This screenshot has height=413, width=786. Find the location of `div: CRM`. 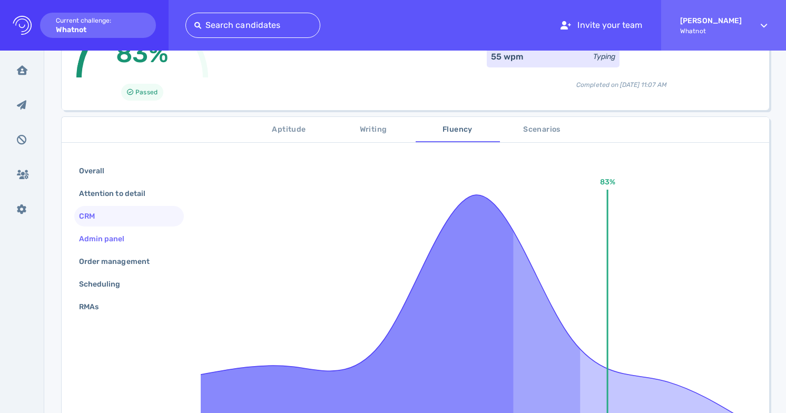

div: CRM is located at coordinates (92, 216).